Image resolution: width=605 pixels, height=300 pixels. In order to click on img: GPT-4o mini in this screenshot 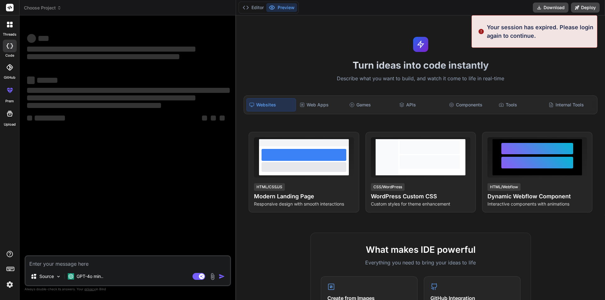, I will do `click(71, 277)`.